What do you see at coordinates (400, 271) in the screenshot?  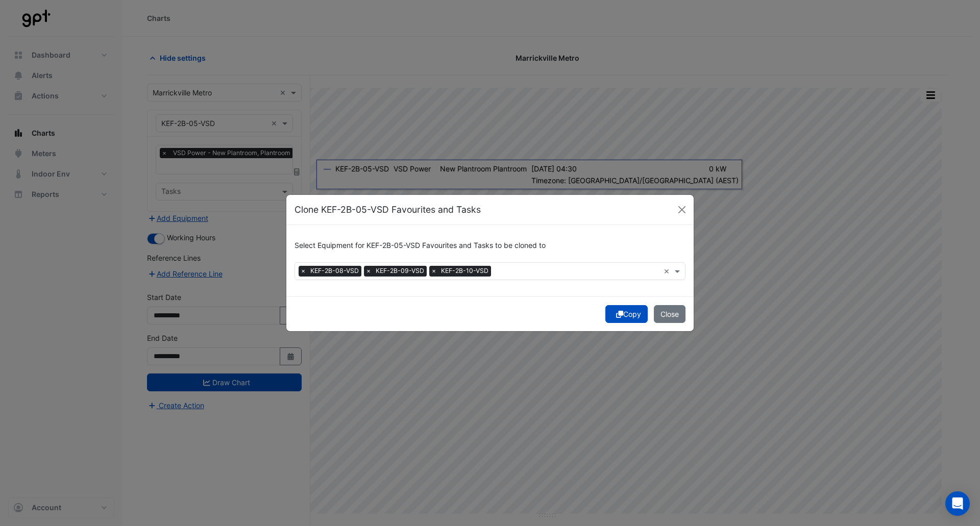 I see `span: KEF-2B-09-VSD` at bounding box center [400, 271].